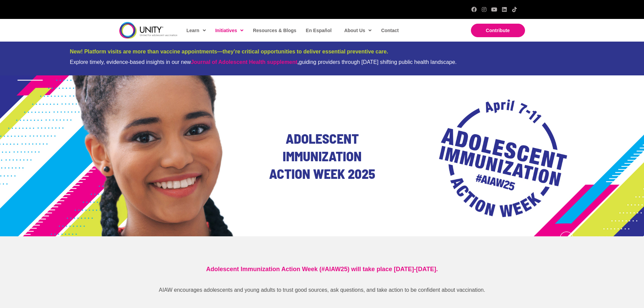  Describe the element at coordinates (357, 30) in the screenshot. I see `a: About Us` at that location.